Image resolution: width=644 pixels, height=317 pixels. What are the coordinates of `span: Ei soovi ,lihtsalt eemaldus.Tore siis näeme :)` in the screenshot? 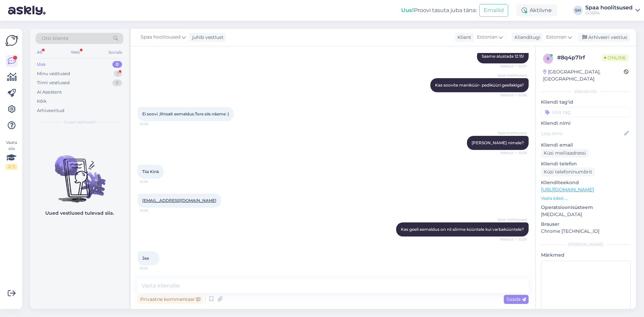 It's located at (186, 114).